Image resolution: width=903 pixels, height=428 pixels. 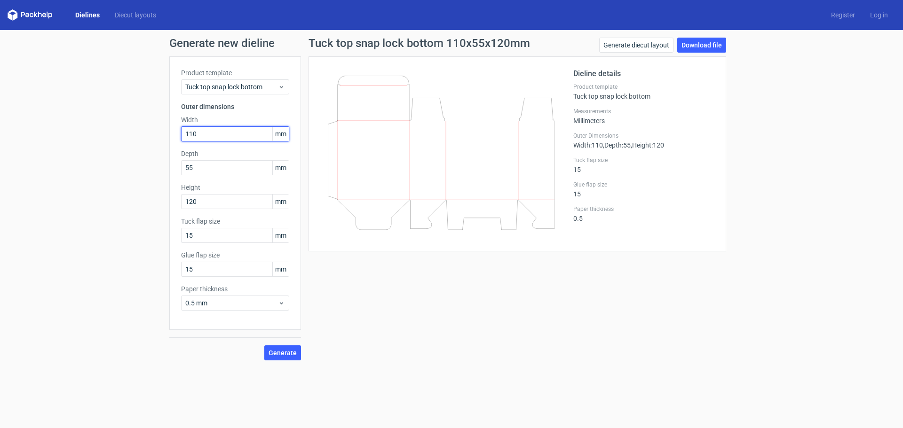 I want to click on label: Measurements, so click(x=644, y=111).